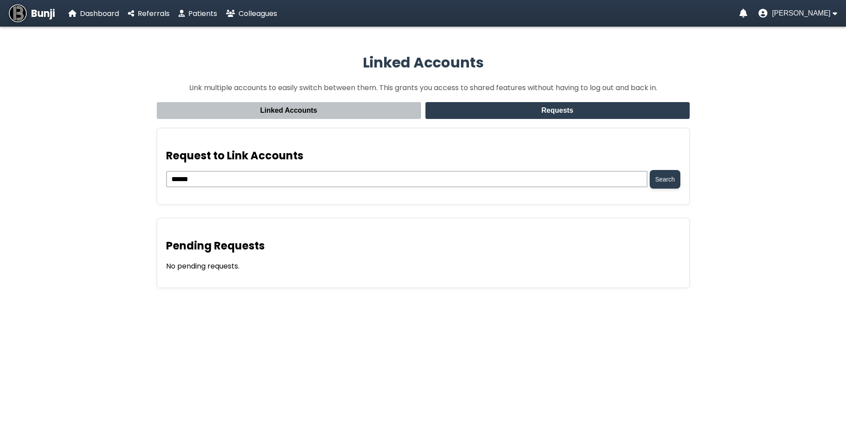  What do you see at coordinates (154, 13) in the screenshot?
I see `span: Referrals` at bounding box center [154, 13].